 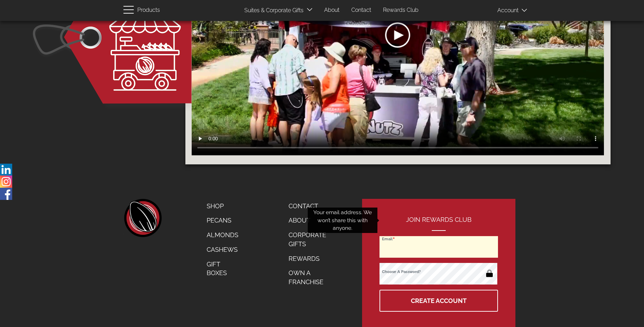 What do you see at coordinates (439, 300) in the screenshot?
I see `button: Create Account` at bounding box center [439, 300].